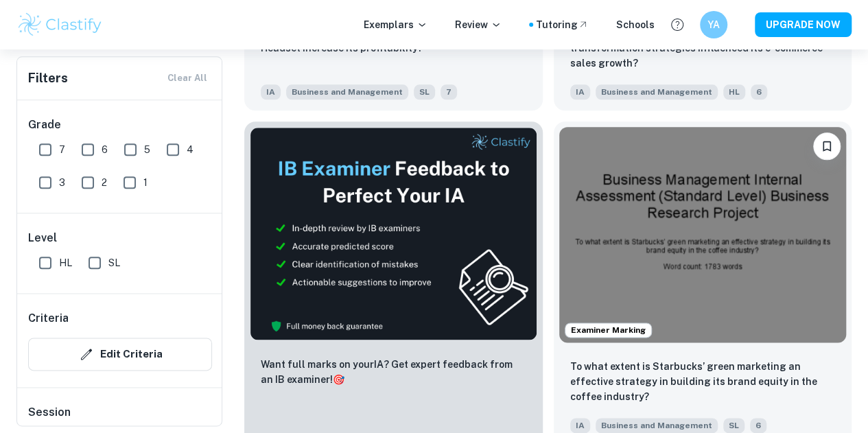 The width and height of the screenshot is (868, 433). Describe the element at coordinates (395, 25) in the screenshot. I see `p: Exemplars` at that location.